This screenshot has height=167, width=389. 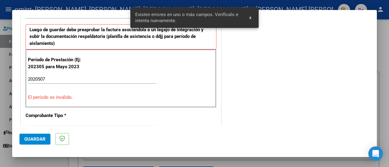 I want to click on span: Guardar, so click(x=35, y=139).